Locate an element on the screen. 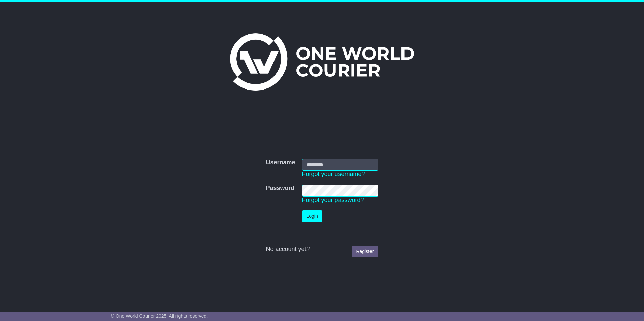 This screenshot has height=321, width=644. label: Username is located at coordinates (280, 163).